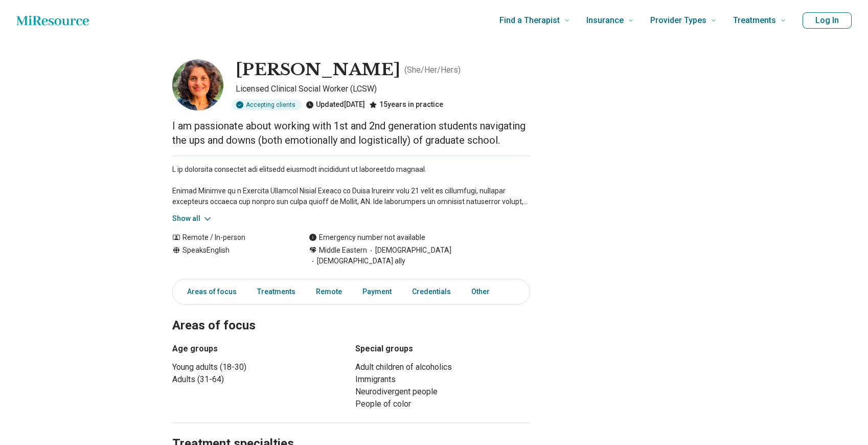 The width and height of the screenshot is (868, 445). What do you see at coordinates (443, 392) in the screenshot?
I see `li: Neurodivergent people` at bounding box center [443, 392].